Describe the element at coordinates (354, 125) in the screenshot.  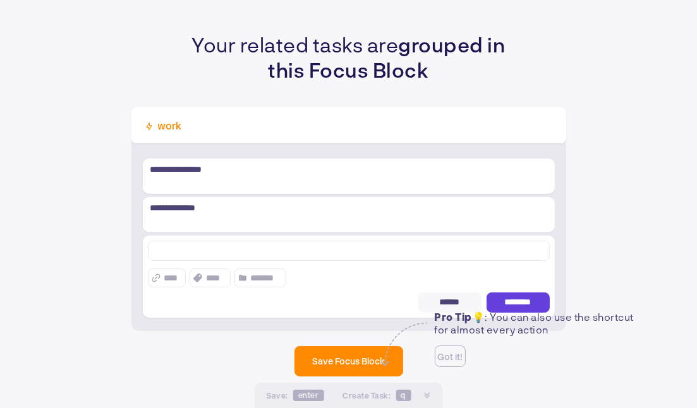
I see `input: Name your "Focus block"` at that location.